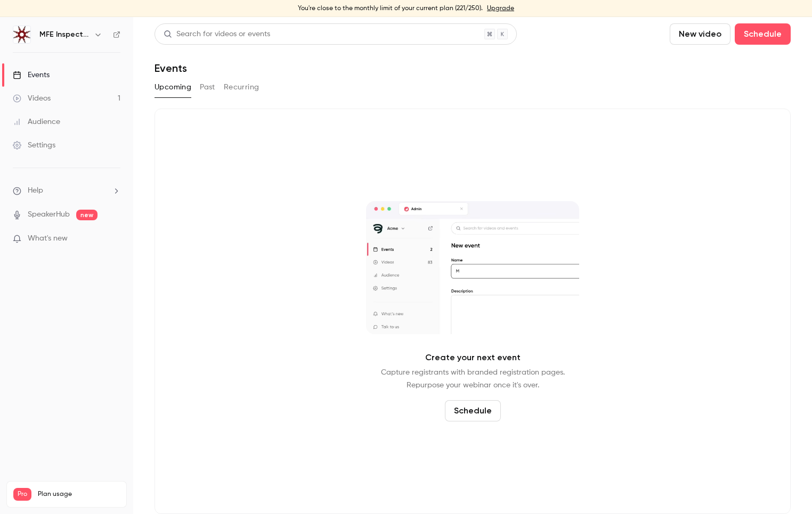 Image resolution: width=812 pixels, height=514 pixels. I want to click on span: Pro, so click(22, 495).